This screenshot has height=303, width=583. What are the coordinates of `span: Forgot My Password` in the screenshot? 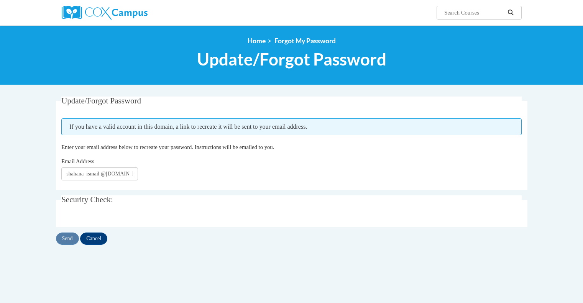 It's located at (305, 41).